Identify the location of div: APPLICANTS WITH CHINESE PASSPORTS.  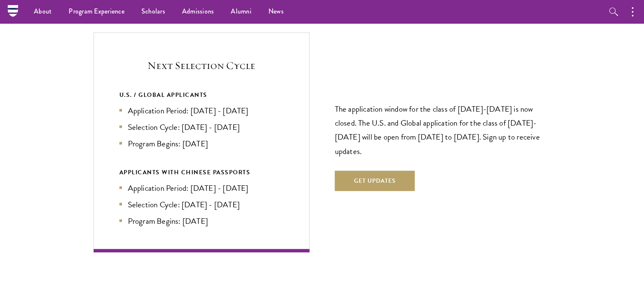
(201, 172).